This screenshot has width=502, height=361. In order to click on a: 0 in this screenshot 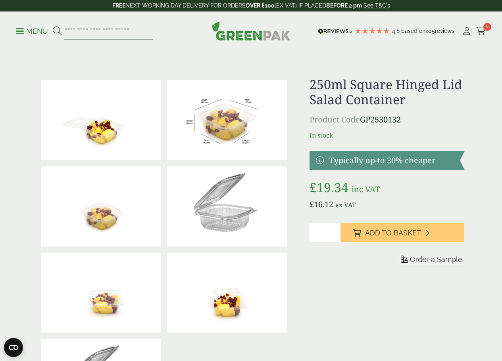, I will do `click(481, 31)`.